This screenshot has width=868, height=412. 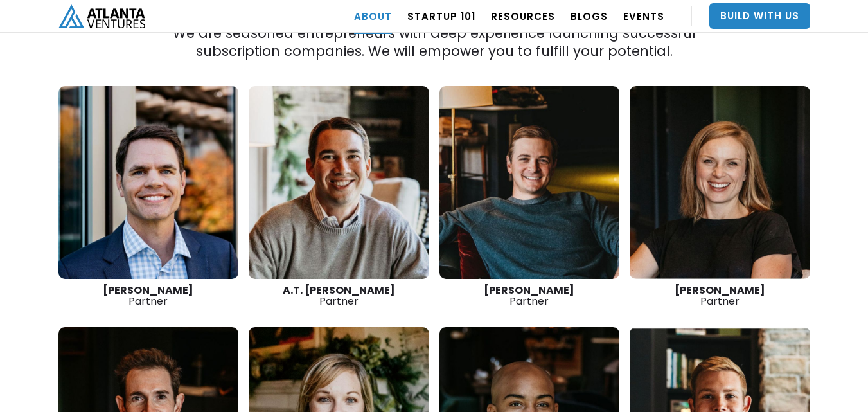 What do you see at coordinates (759, 16) in the screenshot?
I see `a: Build With Us` at bounding box center [759, 16].